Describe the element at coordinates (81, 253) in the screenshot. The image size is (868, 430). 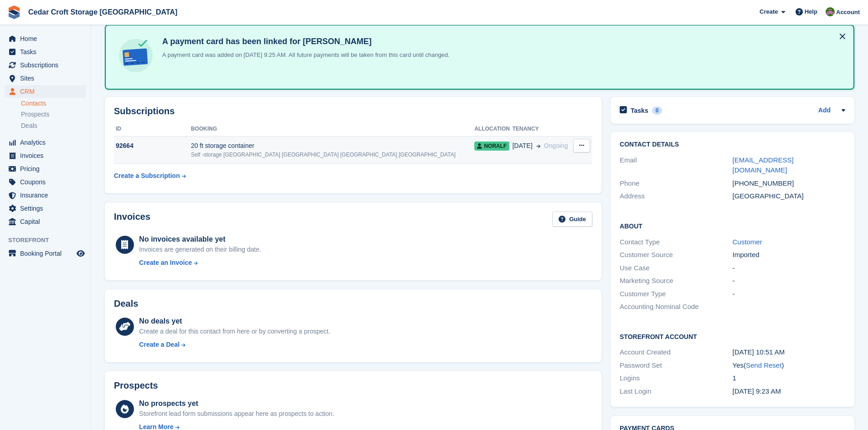
I see `a: Preview store` at that location.